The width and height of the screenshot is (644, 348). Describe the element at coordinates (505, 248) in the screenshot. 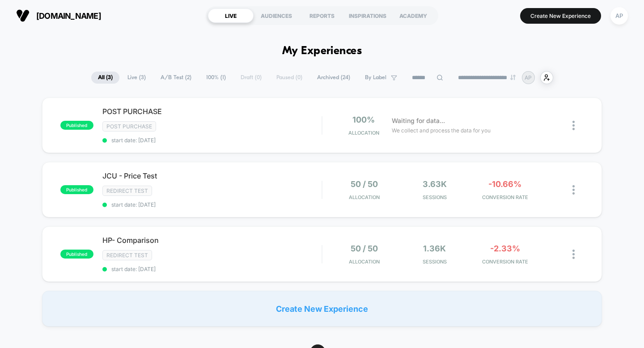

I see `span: -2.33%` at that location.